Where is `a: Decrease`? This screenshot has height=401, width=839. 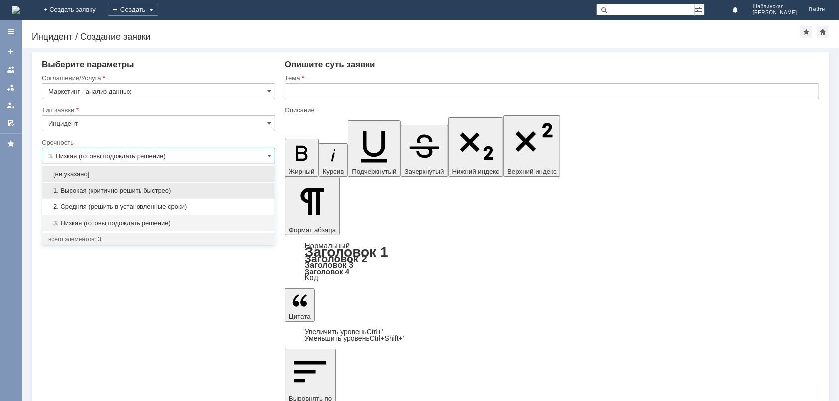 a: Decrease is located at coordinates (354, 339).